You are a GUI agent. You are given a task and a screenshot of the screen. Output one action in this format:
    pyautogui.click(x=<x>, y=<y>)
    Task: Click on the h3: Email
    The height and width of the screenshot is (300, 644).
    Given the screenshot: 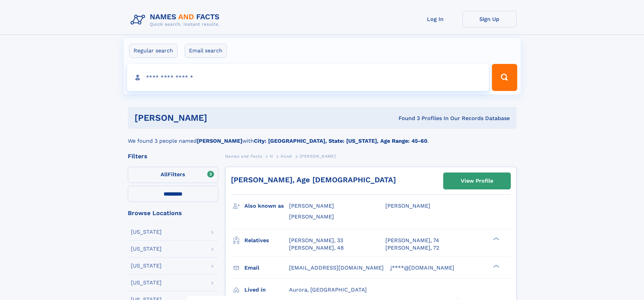 What is the action you would take?
    pyautogui.click(x=267, y=268)
    